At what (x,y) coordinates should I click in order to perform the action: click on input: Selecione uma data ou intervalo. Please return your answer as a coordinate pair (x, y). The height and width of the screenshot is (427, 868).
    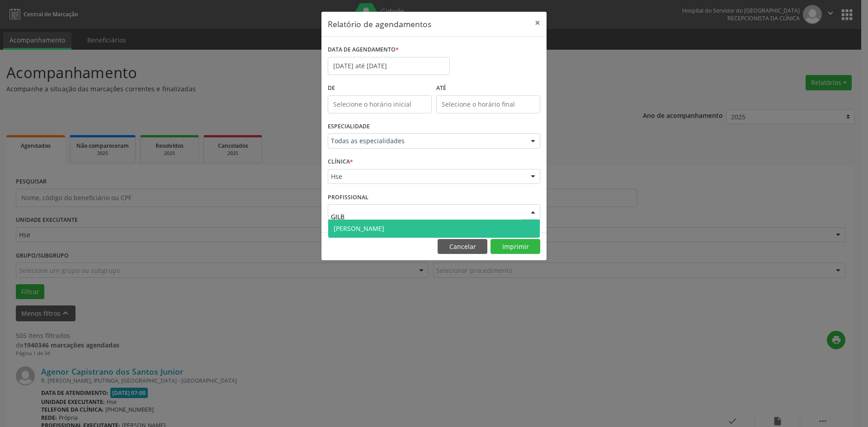
    Looking at the image, I should click on (388, 66).